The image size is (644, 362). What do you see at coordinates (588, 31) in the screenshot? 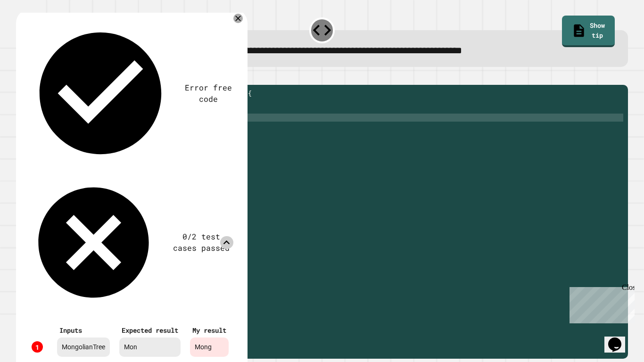
I see `a: Show tip` at bounding box center [588, 31].